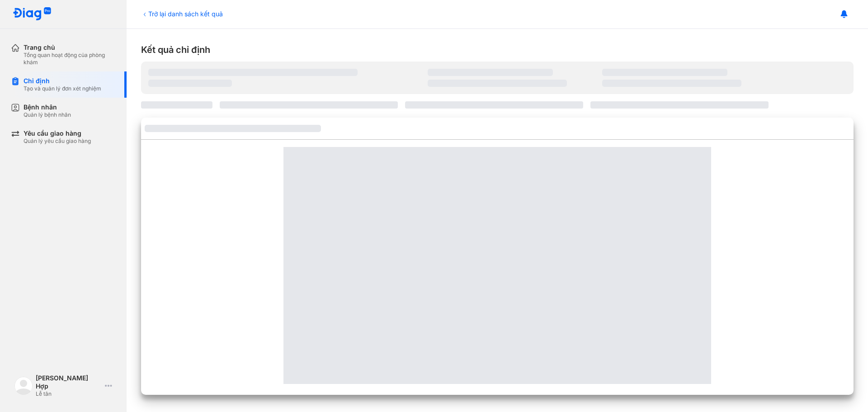  What do you see at coordinates (57, 134) in the screenshot?
I see `div: Yêu cầu giao hàng` at bounding box center [57, 134].